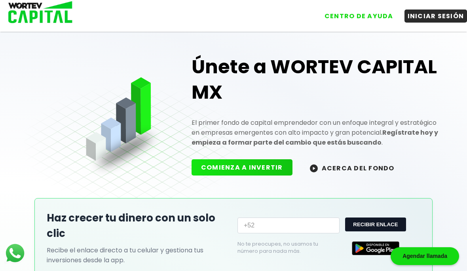  What do you see at coordinates (425, 256) in the screenshot?
I see `div: Agendar llamada` at bounding box center [425, 256].